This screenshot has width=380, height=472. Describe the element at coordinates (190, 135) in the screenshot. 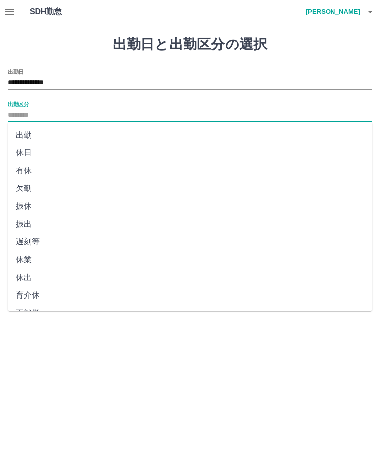

I see `li: 出勤` at that location.